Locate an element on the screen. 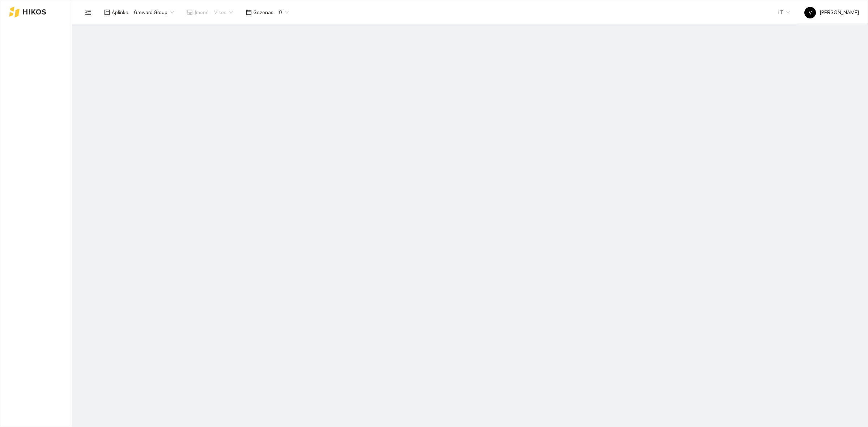 The width and height of the screenshot is (868, 427). span: menu-fold is located at coordinates (88, 12).